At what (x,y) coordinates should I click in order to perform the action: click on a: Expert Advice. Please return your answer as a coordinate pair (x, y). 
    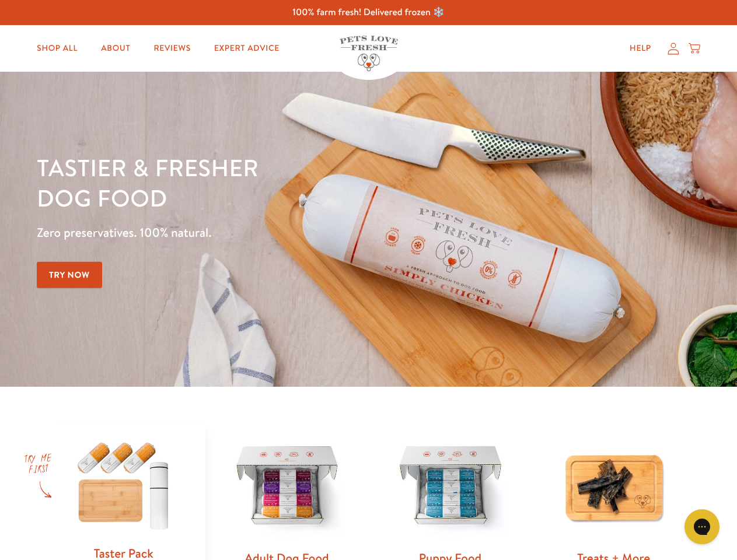
    Looking at the image, I should click on (247, 49).